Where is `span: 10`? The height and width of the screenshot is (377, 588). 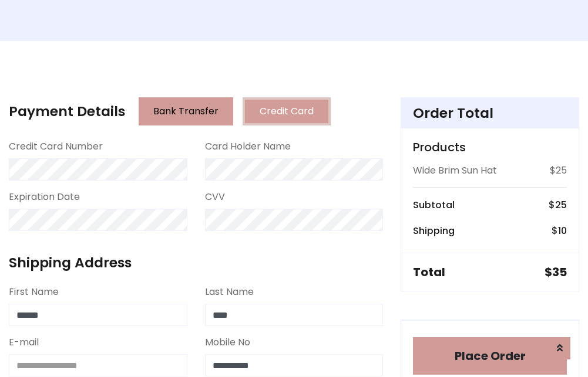
span: 10 is located at coordinates (562, 231).